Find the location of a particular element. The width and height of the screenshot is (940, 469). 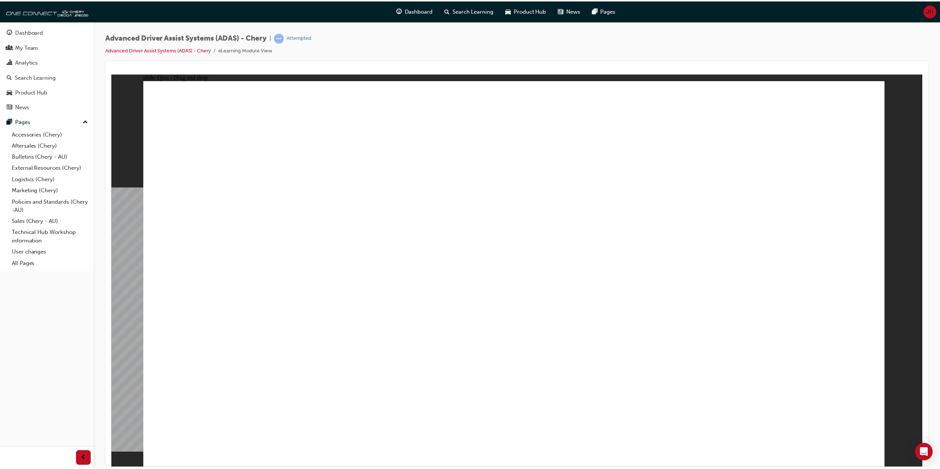

a: Technical Hub Workshop information is located at coordinates (50, 236).